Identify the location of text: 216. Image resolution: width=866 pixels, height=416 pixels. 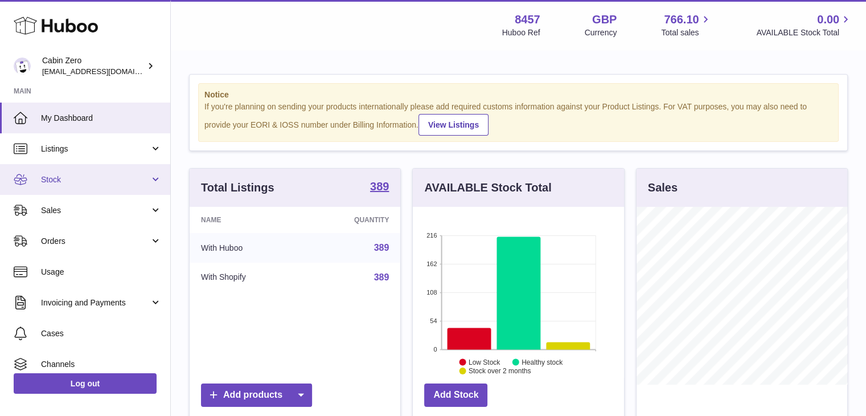
(432, 235).